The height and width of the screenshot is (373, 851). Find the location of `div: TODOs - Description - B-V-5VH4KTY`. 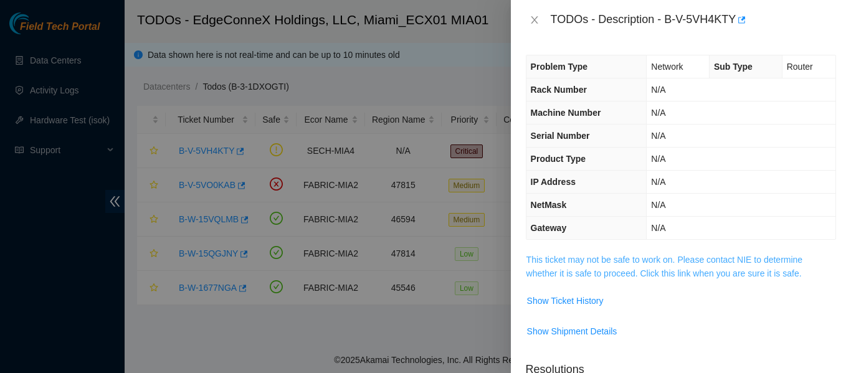

div: TODOs - Description - B-V-5VH4KTY is located at coordinates (693, 20).